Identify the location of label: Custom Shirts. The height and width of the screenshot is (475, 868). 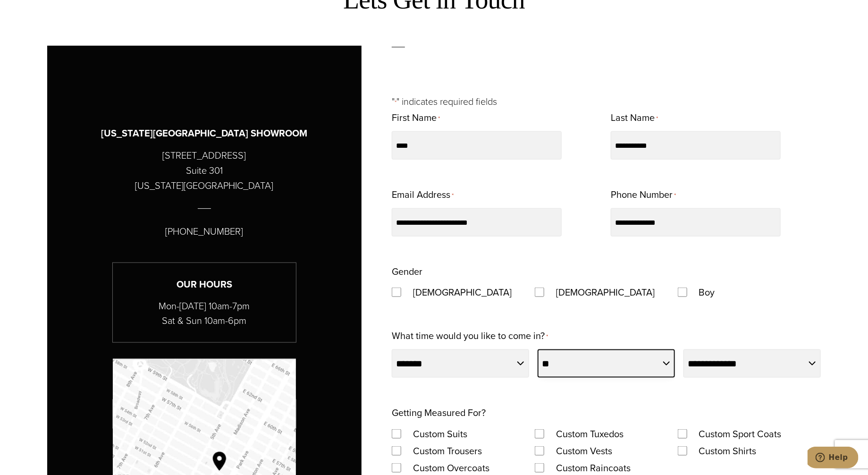
(728, 451).